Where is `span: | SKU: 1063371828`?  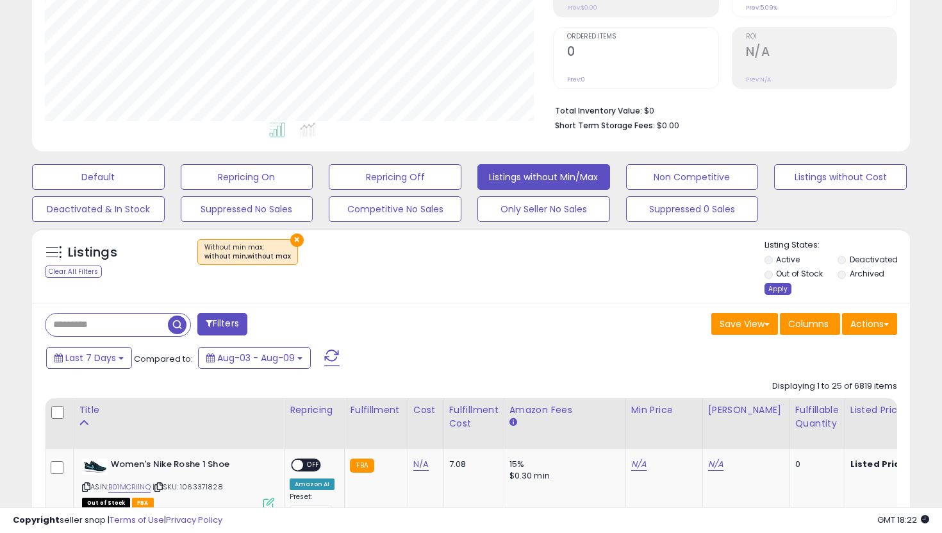 span: | SKU: 1063371828 is located at coordinates (188, 486).